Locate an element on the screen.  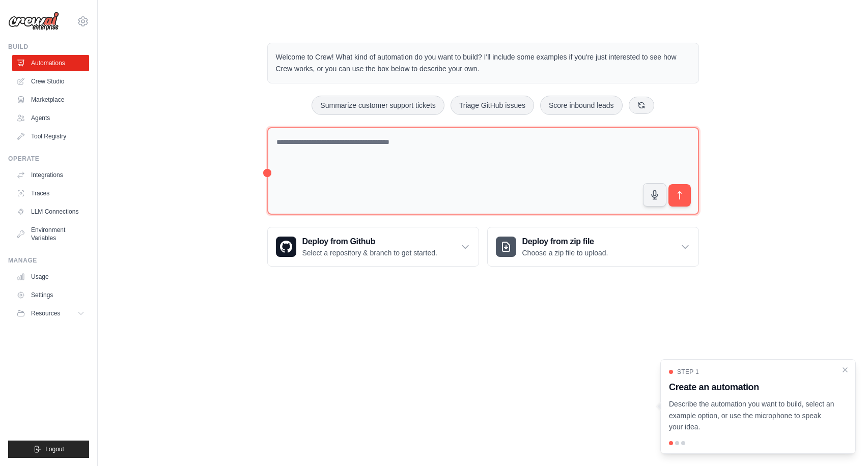
div: Operate is located at coordinates (48, 159).